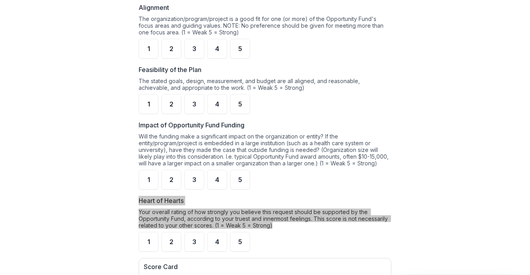  I want to click on p: Heart of Hearts, so click(161, 200).